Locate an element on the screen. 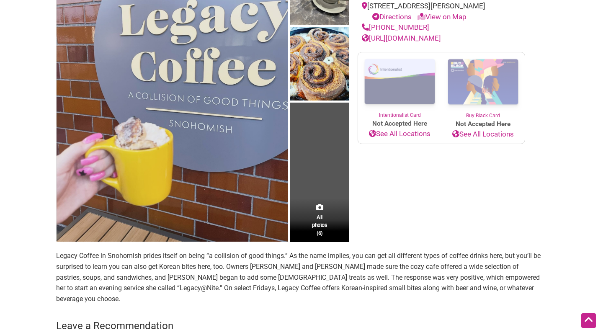 This screenshot has height=330, width=598. a: Buy Black Card is located at coordinates (483, 86).